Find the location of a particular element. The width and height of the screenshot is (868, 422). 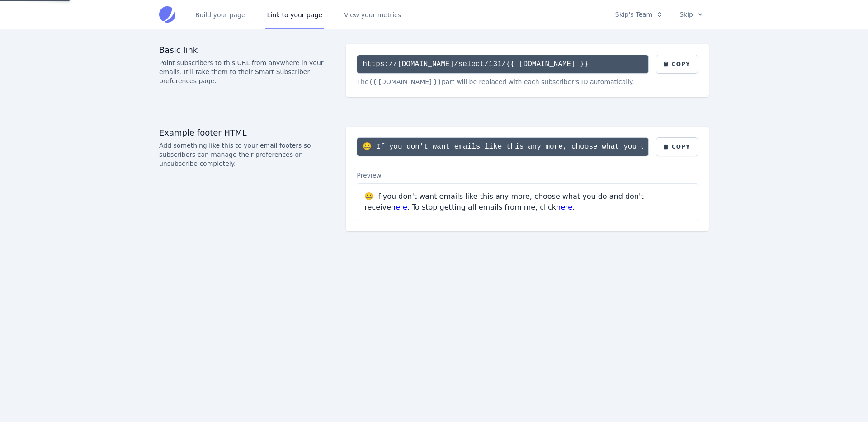

p: Point subscribers to this URL from anywhere in your emails. It'll take them to their Smart Subscr... is located at coordinates (247, 72).